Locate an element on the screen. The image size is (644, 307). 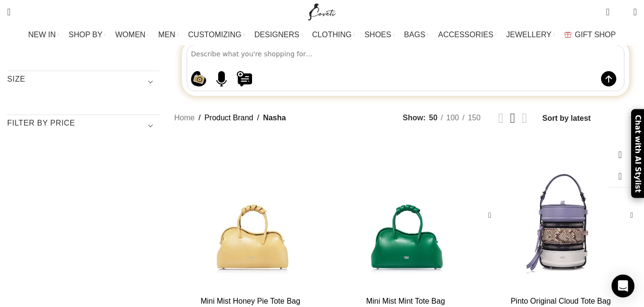
span: ACCESSORIES is located at coordinates (466, 34).